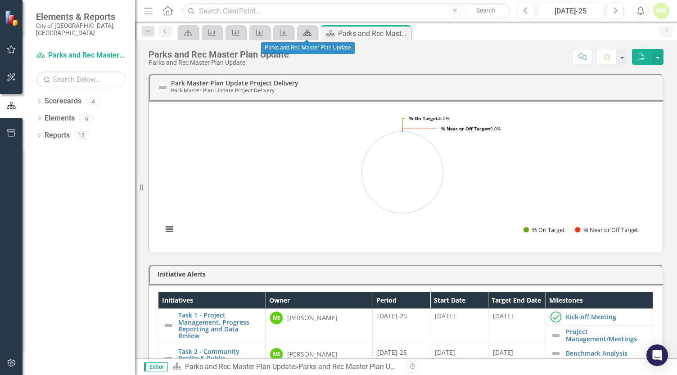 This screenshot has height=375, width=677. What do you see at coordinates (424, 118) in the screenshot?
I see `tspan: % On Target:` at bounding box center [424, 118].